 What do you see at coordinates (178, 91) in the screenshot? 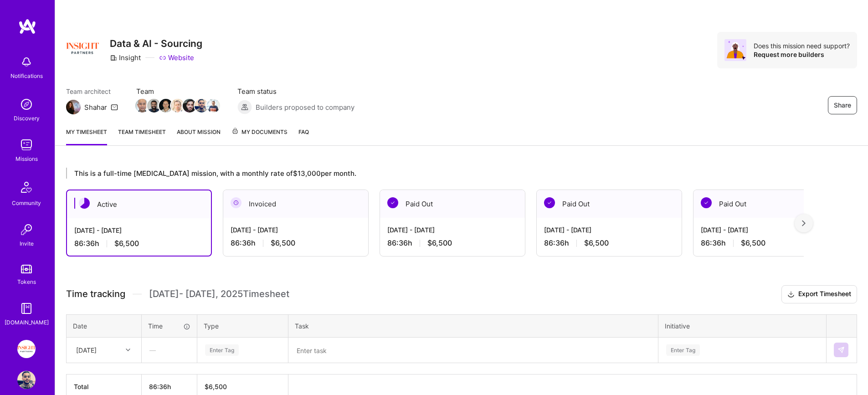
I see `span: Team` at bounding box center [178, 91].